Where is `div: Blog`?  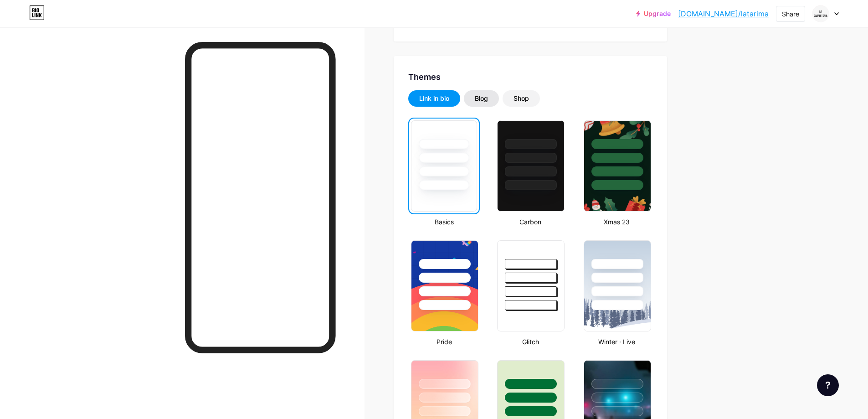
div: Blog is located at coordinates (481, 98).